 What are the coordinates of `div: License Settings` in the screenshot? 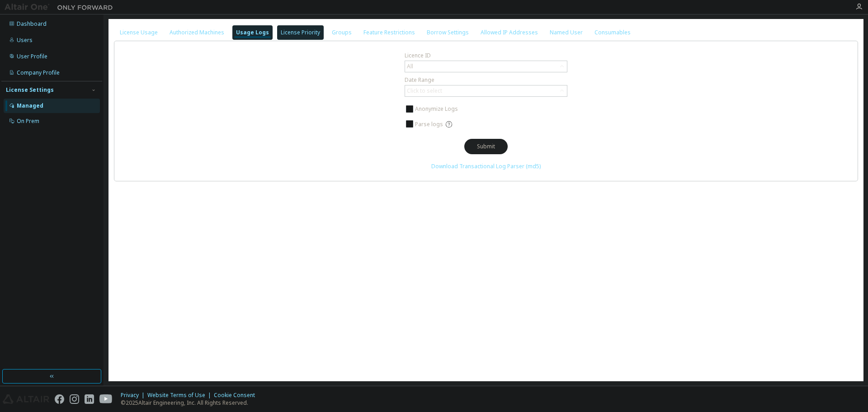 It's located at (30, 90).